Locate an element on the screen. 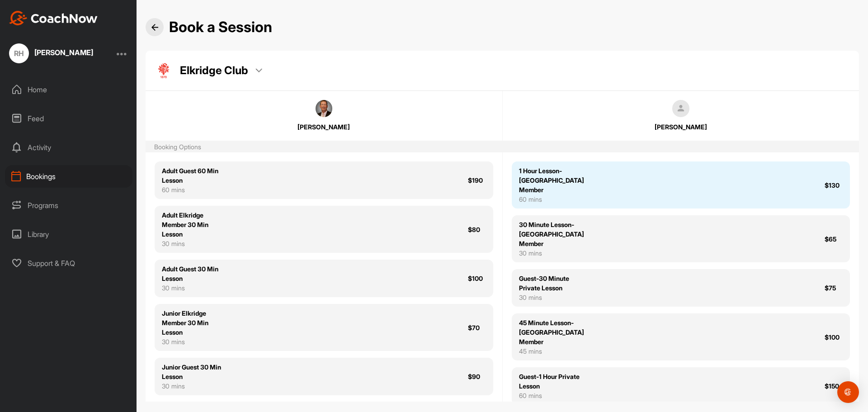  div: Junior Elkridge Member 30 Min Lesson is located at coordinates (194, 322).